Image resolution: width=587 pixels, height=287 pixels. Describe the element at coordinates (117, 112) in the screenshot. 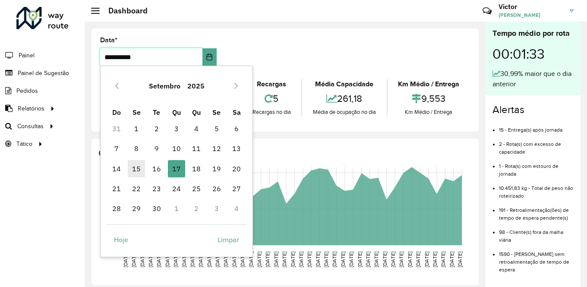

I see `span: Do` at that location.